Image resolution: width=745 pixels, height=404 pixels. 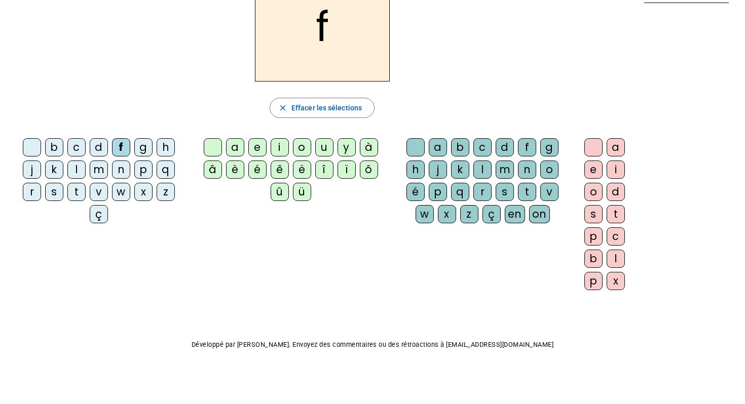 I want to click on div: en, so click(x=515, y=214).